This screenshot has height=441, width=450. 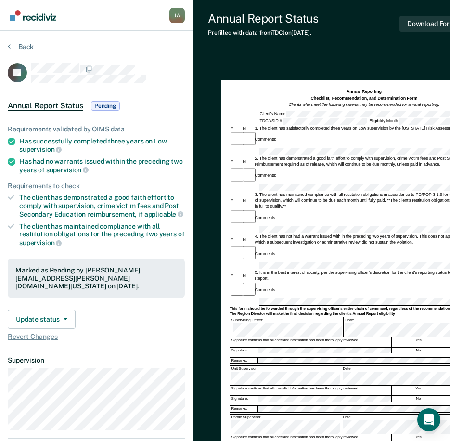 I want to click on div: The client has demonstrated a good faith effort to comply with supervision, crime victim fees and..., so click(x=102, y=206).